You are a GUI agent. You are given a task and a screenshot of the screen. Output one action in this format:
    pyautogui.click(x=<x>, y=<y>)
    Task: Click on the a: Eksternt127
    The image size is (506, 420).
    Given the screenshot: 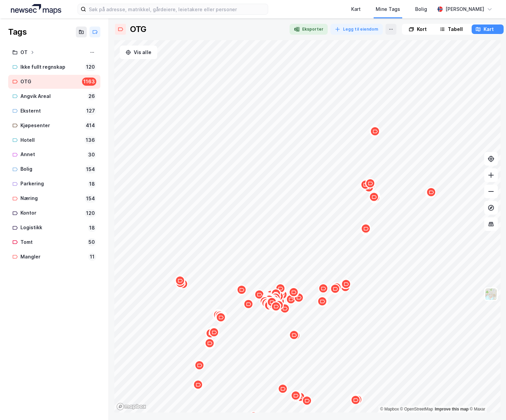 What is the action you would take?
    pyautogui.click(x=54, y=111)
    